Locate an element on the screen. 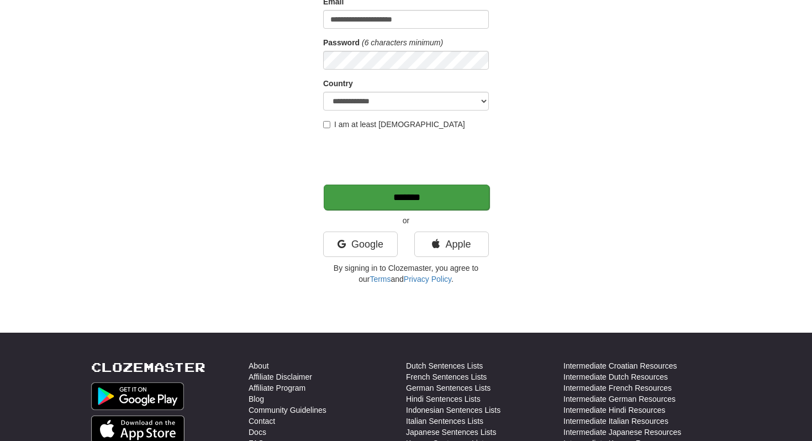  a: Google is located at coordinates (360, 244).